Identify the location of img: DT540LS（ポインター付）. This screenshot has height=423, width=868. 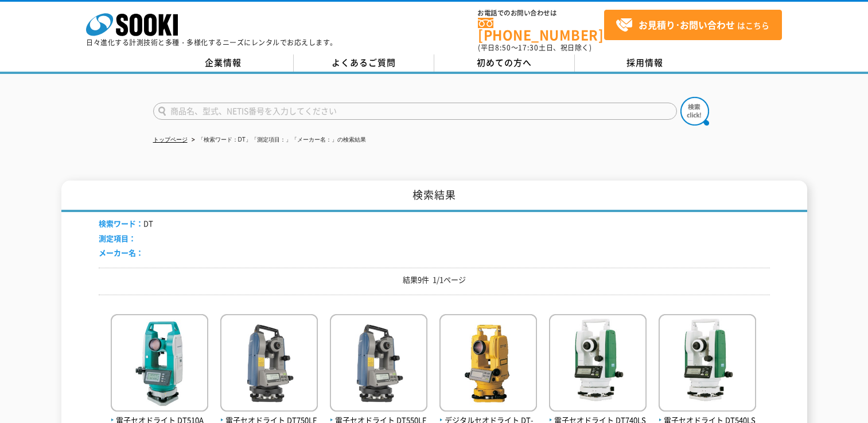
(707, 364).